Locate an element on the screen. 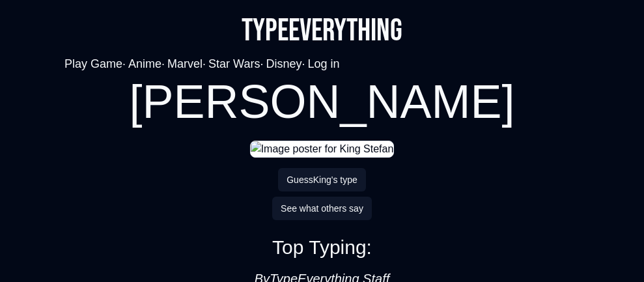  h2: Top Typing: is located at coordinates (321, 247).